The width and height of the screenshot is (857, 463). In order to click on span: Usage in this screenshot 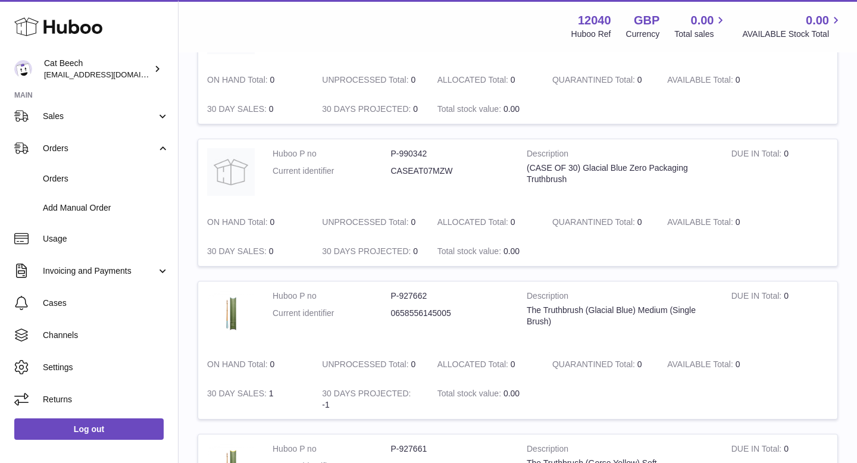, I will do `click(106, 239)`.